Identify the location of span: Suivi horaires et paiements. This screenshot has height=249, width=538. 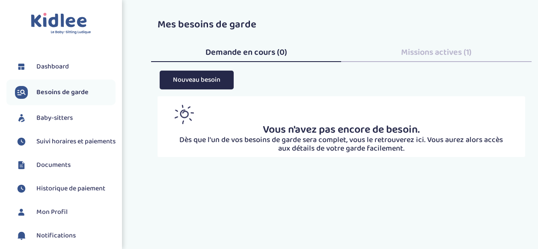
(76, 142).